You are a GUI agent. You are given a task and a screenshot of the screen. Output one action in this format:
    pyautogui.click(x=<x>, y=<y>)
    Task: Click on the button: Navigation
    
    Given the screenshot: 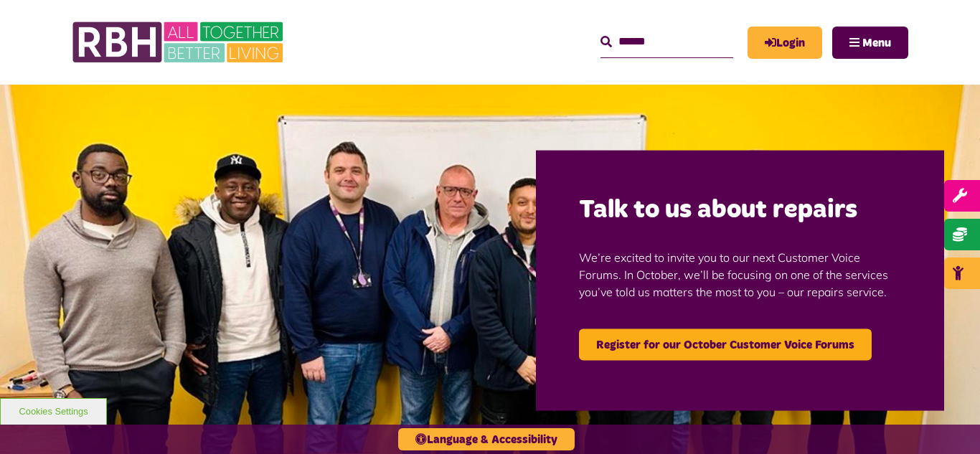 What is the action you would take?
    pyautogui.click(x=870, y=42)
    